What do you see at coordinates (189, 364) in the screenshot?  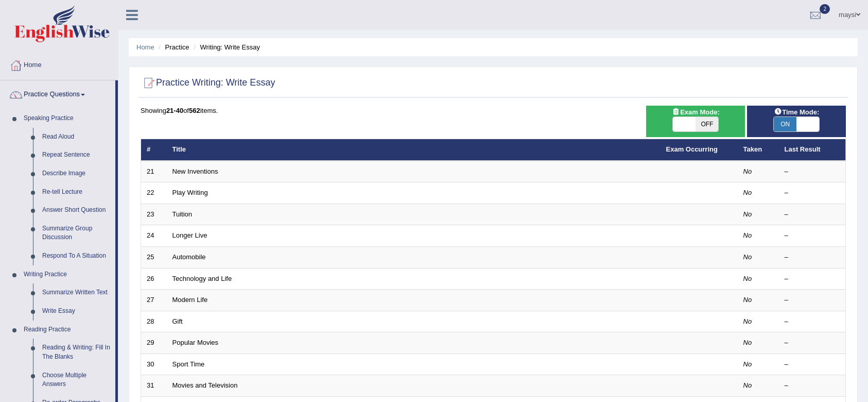 I see `a: Sport Time` at bounding box center [189, 364].